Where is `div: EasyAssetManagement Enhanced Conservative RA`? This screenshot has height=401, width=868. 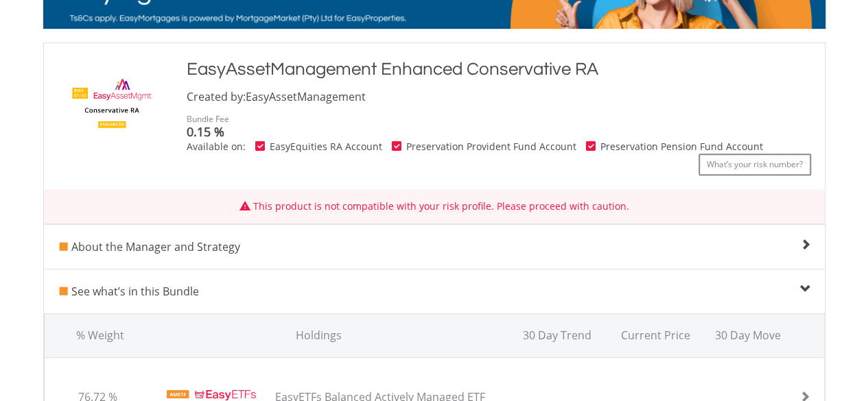 div: EasyAssetManagement Enhanced Conservative RA is located at coordinates (499, 70).